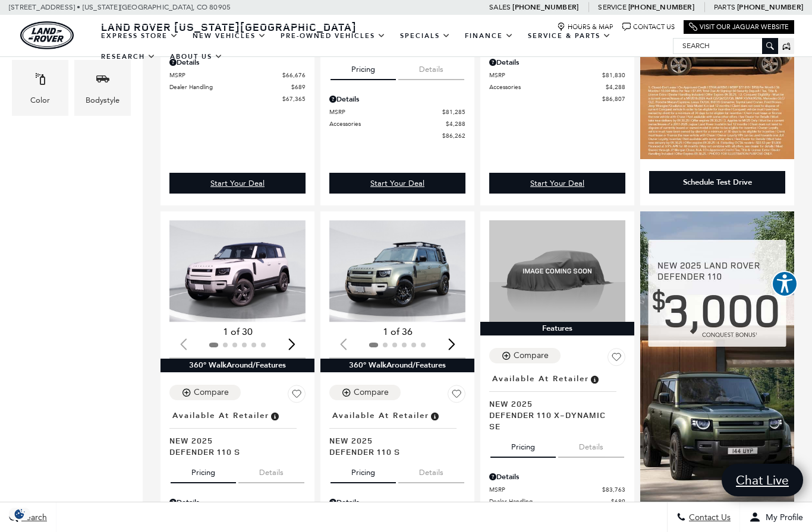 Image resolution: width=812 pixels, height=532 pixels. Describe the element at coordinates (557, 401) in the screenshot. I see `a: Available at RetailerNew 2025Defender 110 X-Dynamic SE` at that location.